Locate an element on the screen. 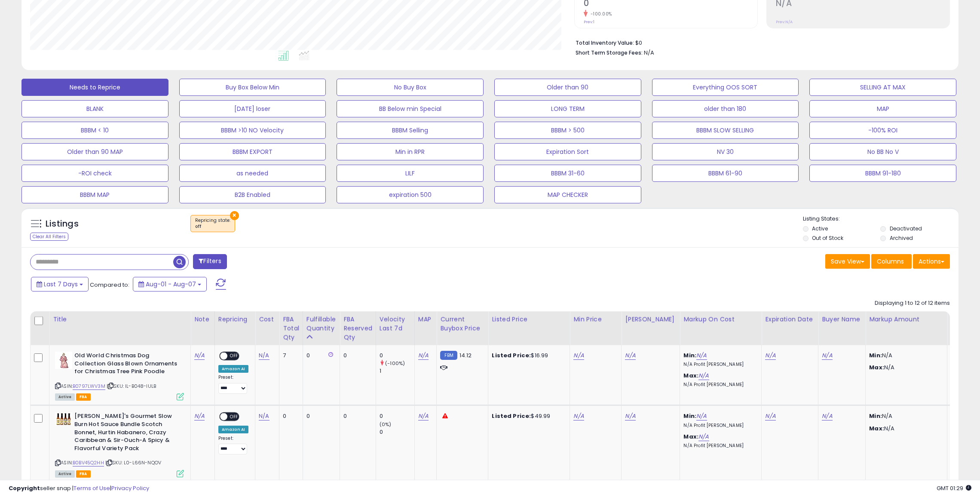 Image resolution: width=980 pixels, height=497 pixels. button: Actions is located at coordinates (932, 262).